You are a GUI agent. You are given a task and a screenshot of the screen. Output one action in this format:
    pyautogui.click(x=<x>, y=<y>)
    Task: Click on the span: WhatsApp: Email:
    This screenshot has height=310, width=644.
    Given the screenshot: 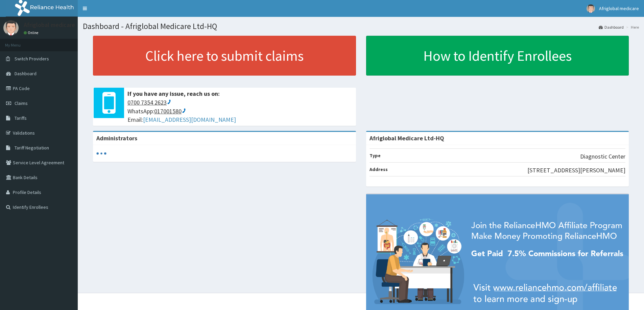 What is the action you would take?
    pyautogui.click(x=240, y=111)
    